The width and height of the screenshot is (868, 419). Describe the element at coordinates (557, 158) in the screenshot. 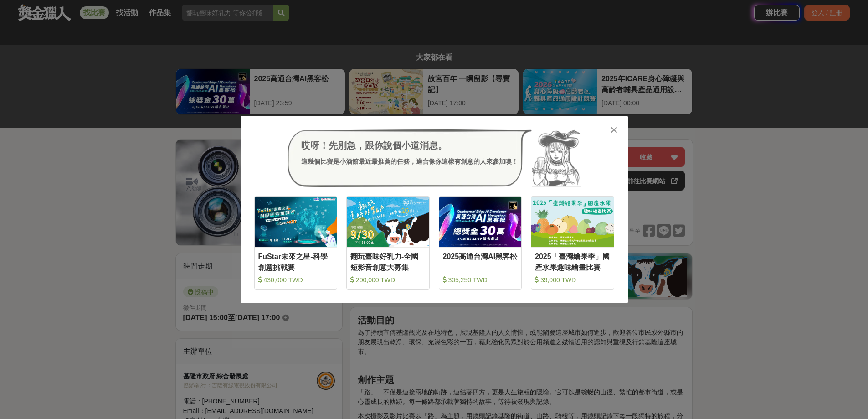

I see `img: Avatar` at that location.